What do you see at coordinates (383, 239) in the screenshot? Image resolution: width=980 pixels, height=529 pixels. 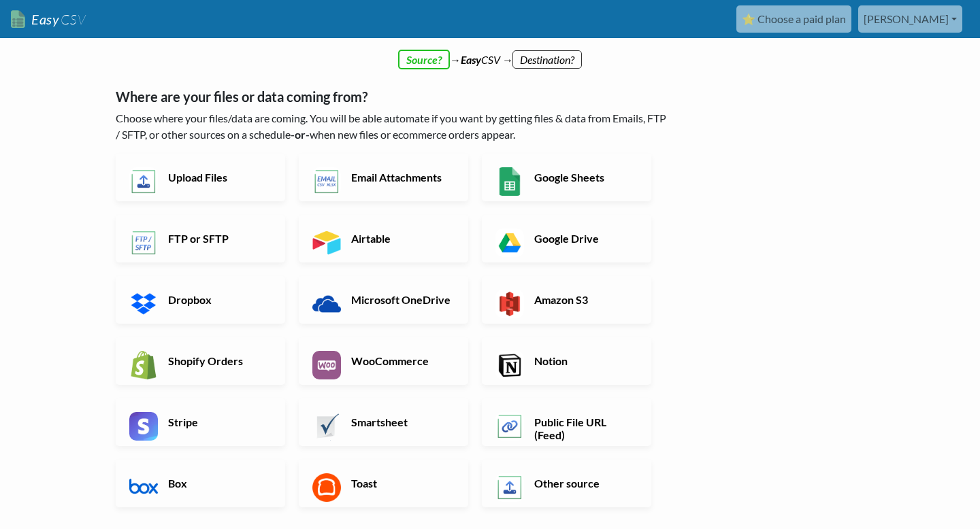 I see `a: Airtable` at bounding box center [383, 239].